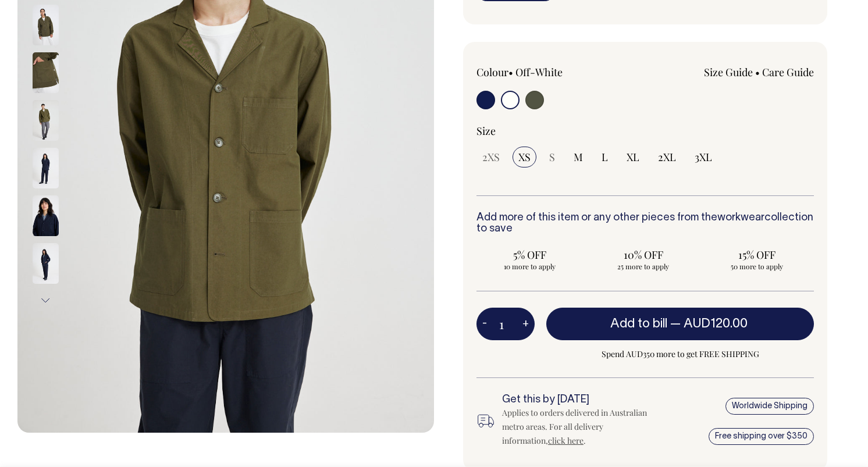 The image size is (868, 467). I want to click on input: XS, so click(524, 157).